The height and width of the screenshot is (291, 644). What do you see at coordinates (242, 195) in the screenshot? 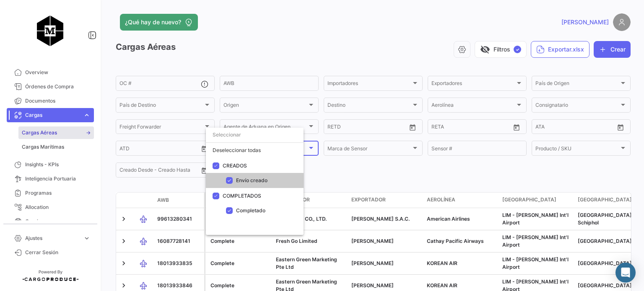
I see `span: COMPLETADOS` at bounding box center [242, 195].